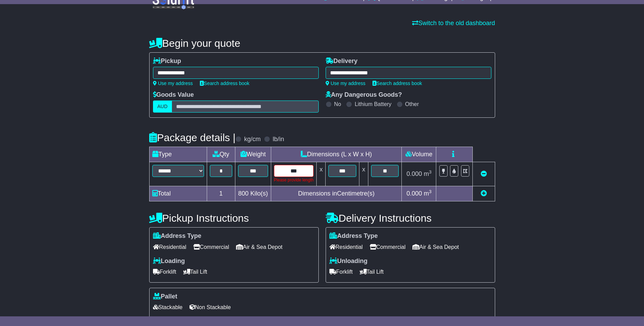 The height and width of the screenshot is (326, 644). Describe the element at coordinates (243, 193) in the screenshot. I see `span: 800` at that location.